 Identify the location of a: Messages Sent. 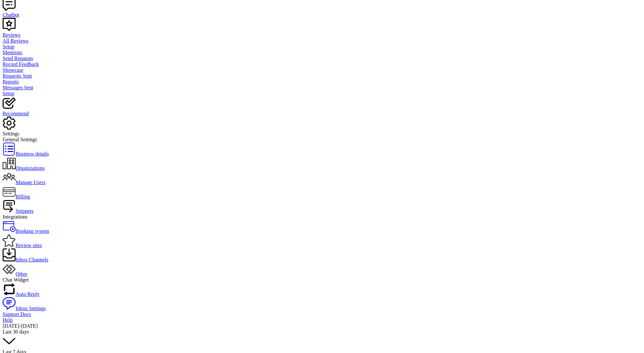
(322, 88).